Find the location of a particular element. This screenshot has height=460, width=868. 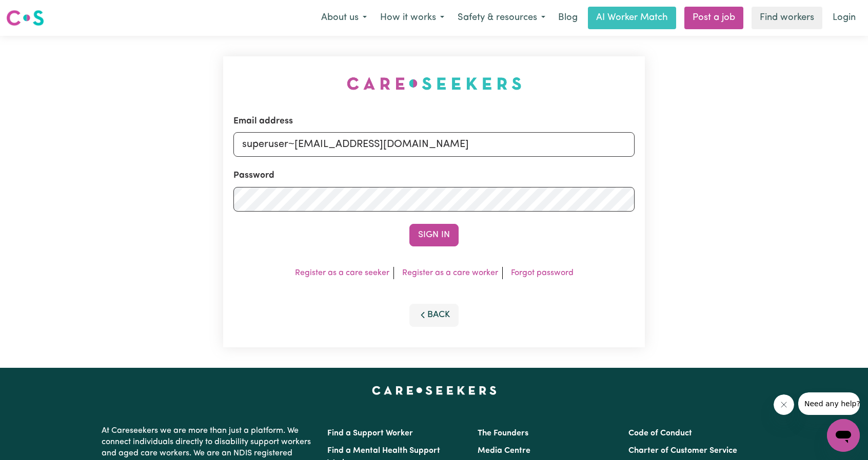

a: Media Centre is located at coordinates (503, 451).